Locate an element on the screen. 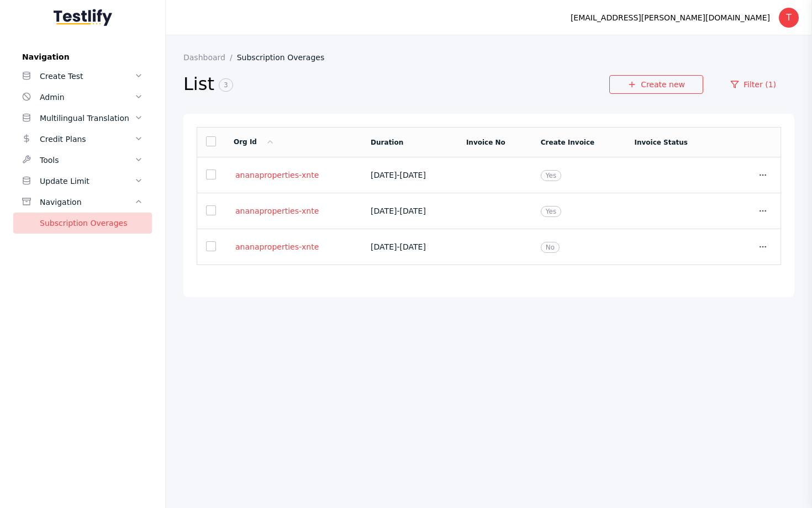 The image size is (812, 508). div: Credit Plans is located at coordinates (87, 139).